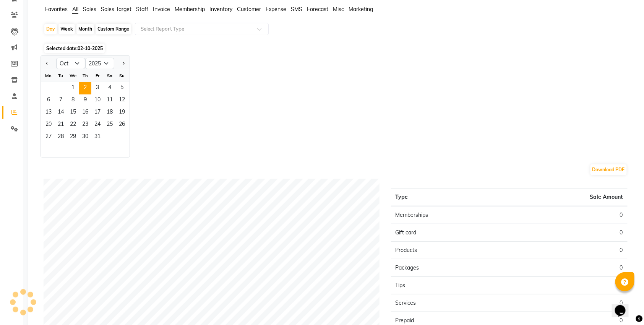 The height and width of the screenshot is (325, 644). I want to click on td: Memberships, so click(450, 215).